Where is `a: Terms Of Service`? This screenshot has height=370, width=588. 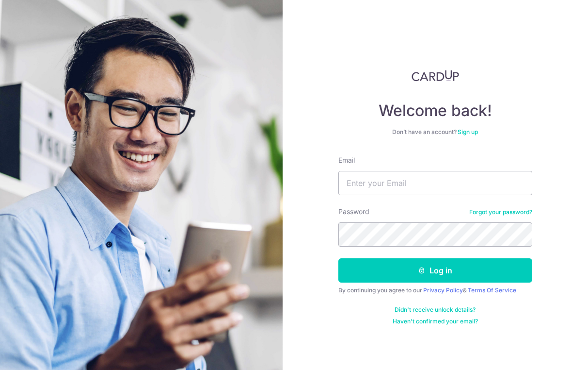
a: Terms Of Service is located at coordinates (492, 290).